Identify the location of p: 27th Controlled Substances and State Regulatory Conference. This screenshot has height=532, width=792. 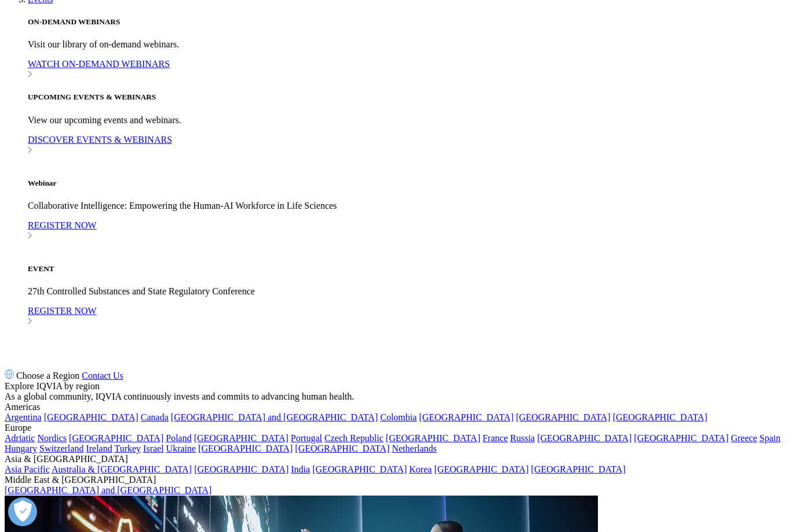
(407, 292).